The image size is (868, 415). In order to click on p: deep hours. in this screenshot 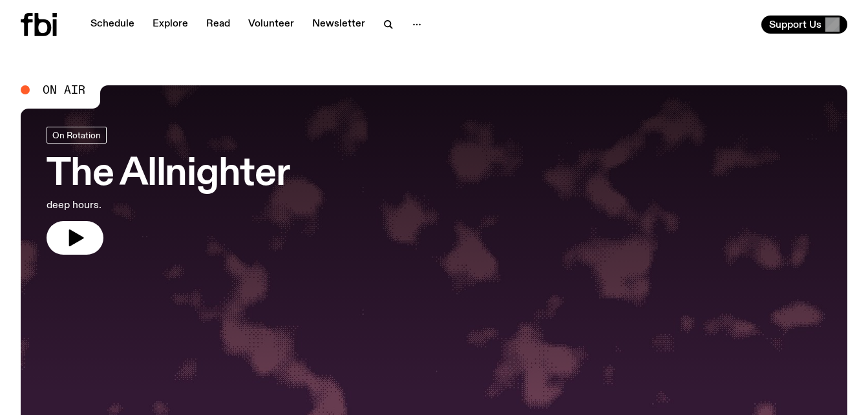, I will do `click(168, 205)`.